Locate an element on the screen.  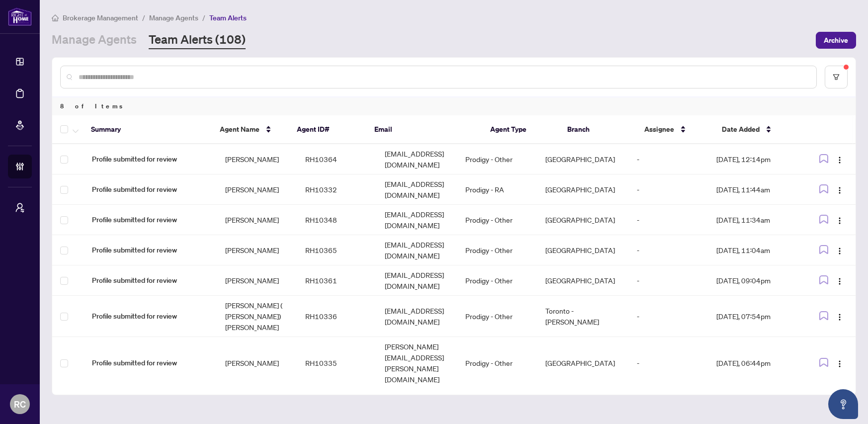
td: RH10335 is located at coordinates (337, 362).